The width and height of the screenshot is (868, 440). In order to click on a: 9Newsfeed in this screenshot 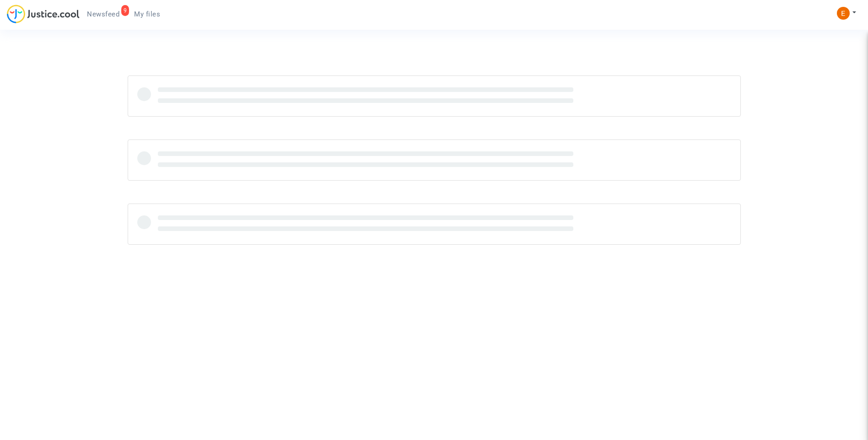, I will do `click(103, 14)`.